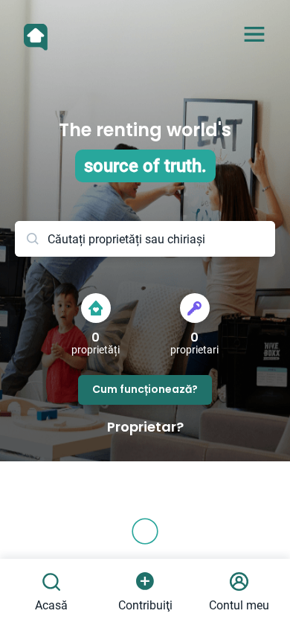 The height and width of the screenshot is (628, 290). Describe the element at coordinates (145, 390) in the screenshot. I see `button: Cum funcționează?` at that location.